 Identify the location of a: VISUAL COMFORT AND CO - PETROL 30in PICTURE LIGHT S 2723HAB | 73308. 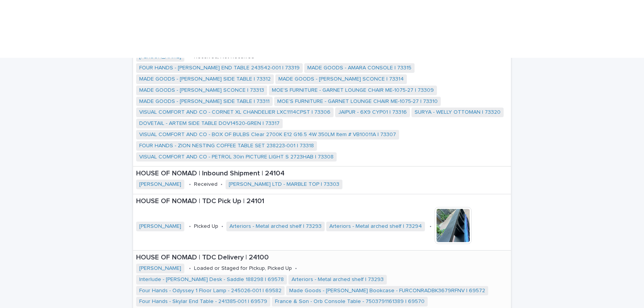
(236, 157).